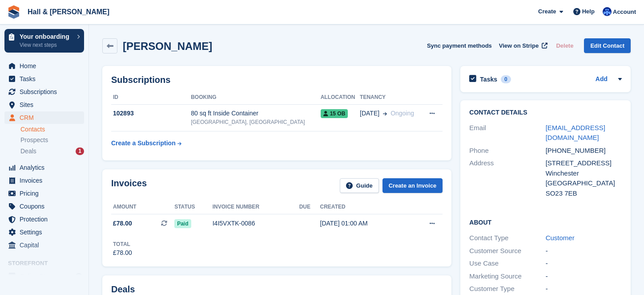 This screenshot has width=644, height=295. What do you see at coordinates (46, 167) in the screenshot?
I see `span: Analytics` at bounding box center [46, 167].